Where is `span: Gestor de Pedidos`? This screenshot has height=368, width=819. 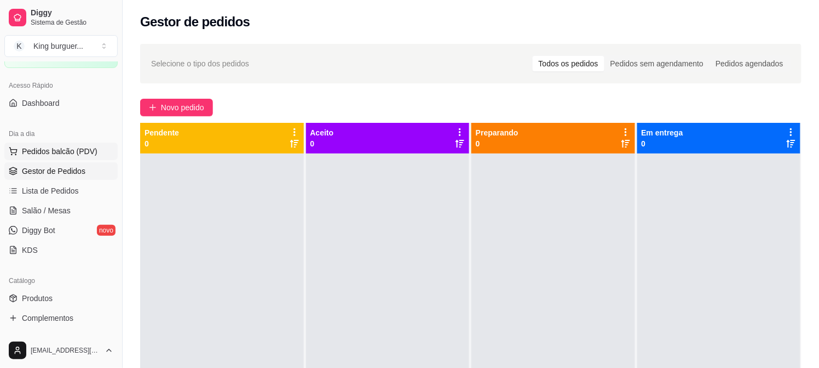
span: Gestor de Pedidos is located at coordinates (54, 171).